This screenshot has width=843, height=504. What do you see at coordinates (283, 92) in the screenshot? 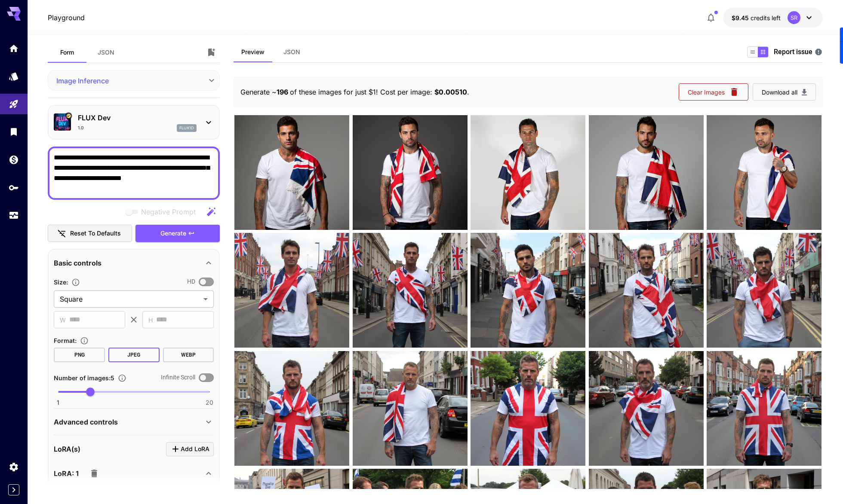
I see `b: 196` at bounding box center [283, 92].